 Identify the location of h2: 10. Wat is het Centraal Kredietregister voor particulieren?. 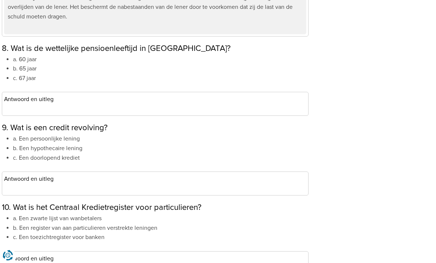
(155, 208).